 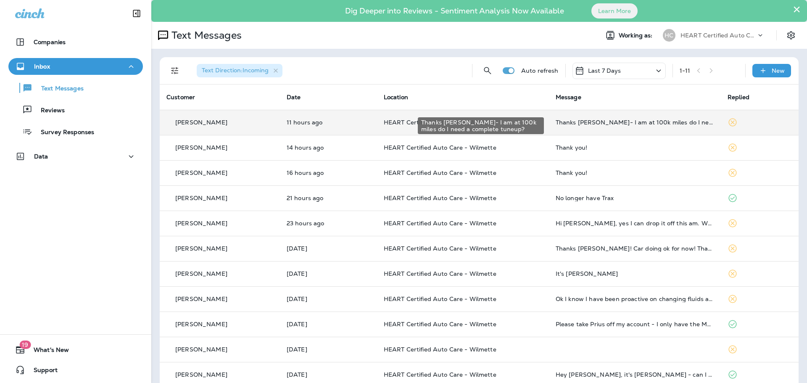 I want to click on span: Text Direction : Incoming, so click(x=235, y=70).